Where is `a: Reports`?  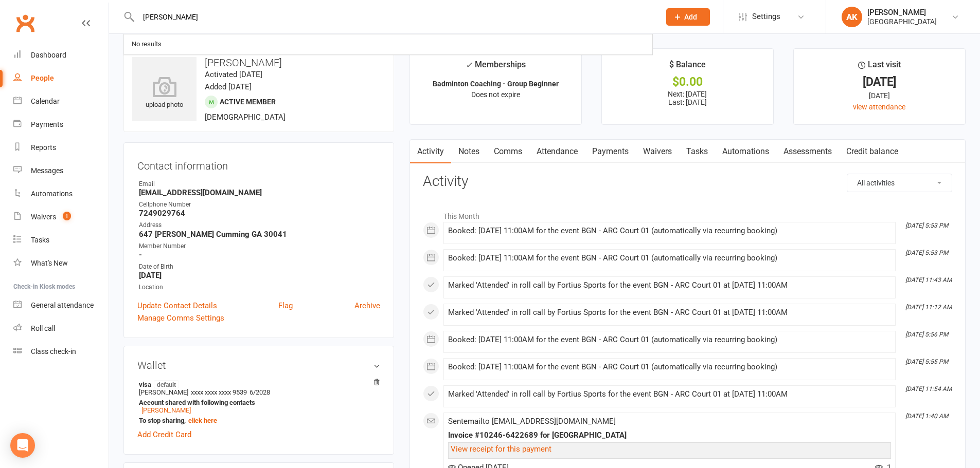
a: Reports is located at coordinates (61, 147).